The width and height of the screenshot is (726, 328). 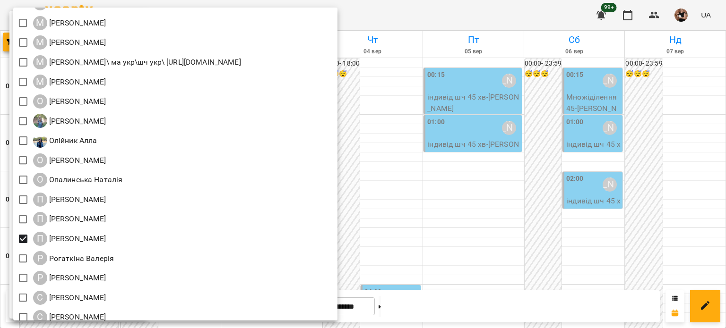 I want to click on p: Рогаткіна Валерія, so click(x=81, y=259).